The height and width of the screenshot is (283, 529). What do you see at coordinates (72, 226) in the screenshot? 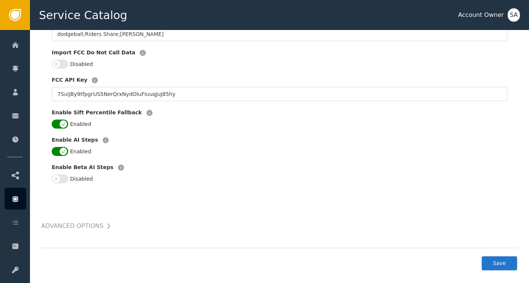
I see `h2: Advanced Options` at bounding box center [72, 226].